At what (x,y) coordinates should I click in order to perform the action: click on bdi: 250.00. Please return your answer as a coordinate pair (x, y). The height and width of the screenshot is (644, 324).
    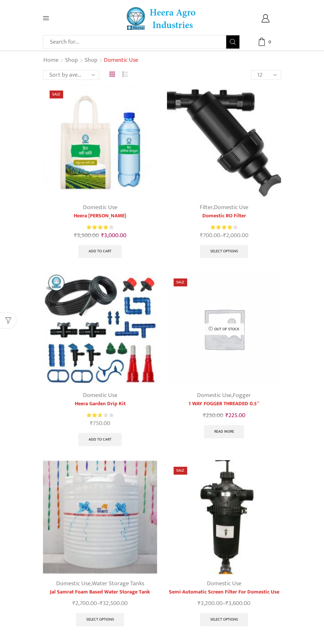
    Looking at the image, I should click on (213, 415).